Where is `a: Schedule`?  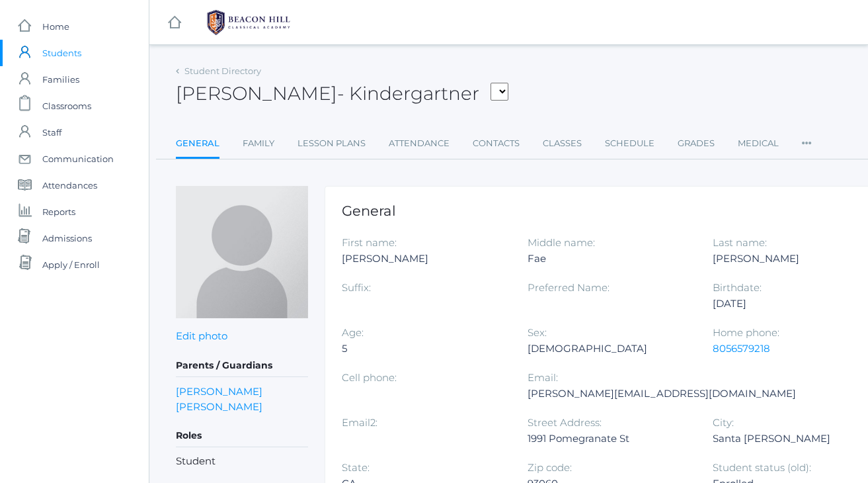 a: Schedule is located at coordinates (629, 143).